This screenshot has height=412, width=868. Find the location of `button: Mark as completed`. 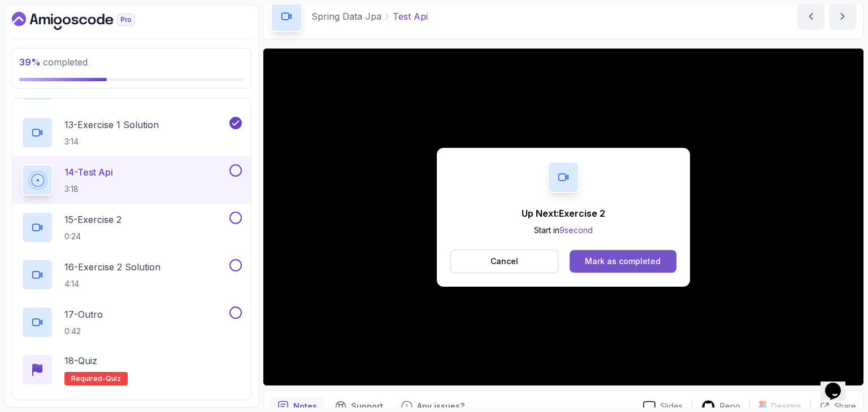

button: Mark as completed is located at coordinates (622, 261).